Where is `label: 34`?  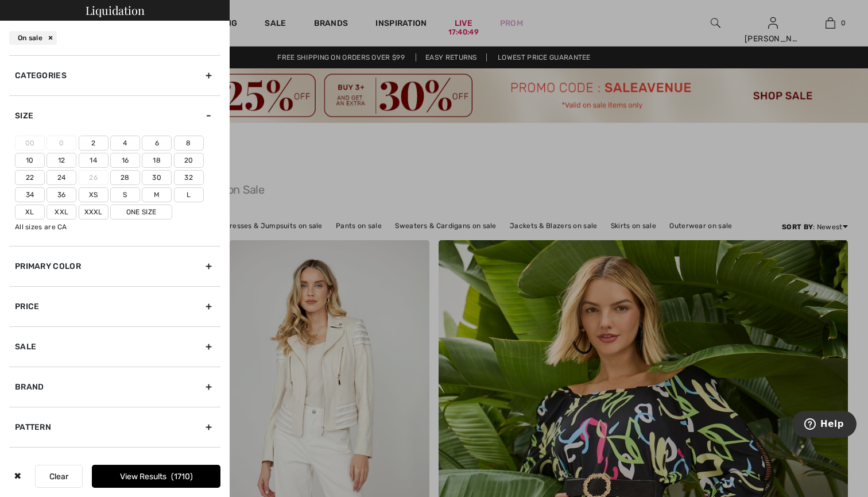
label: 34 is located at coordinates (30, 195).